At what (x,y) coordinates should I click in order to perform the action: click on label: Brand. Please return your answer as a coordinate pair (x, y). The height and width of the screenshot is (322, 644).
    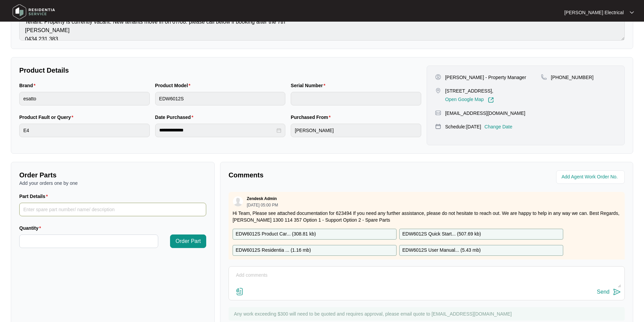
    Looking at the image, I should click on (29, 85).